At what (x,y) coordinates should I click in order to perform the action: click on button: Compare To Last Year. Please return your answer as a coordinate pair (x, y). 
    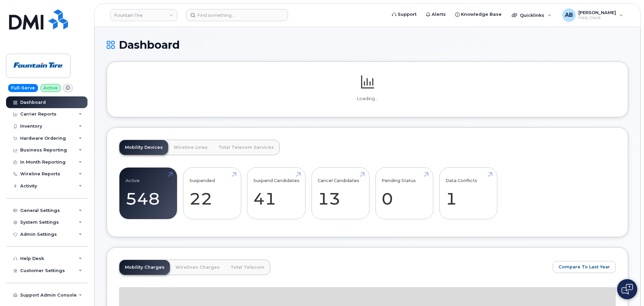
    Looking at the image, I should click on (584, 267).